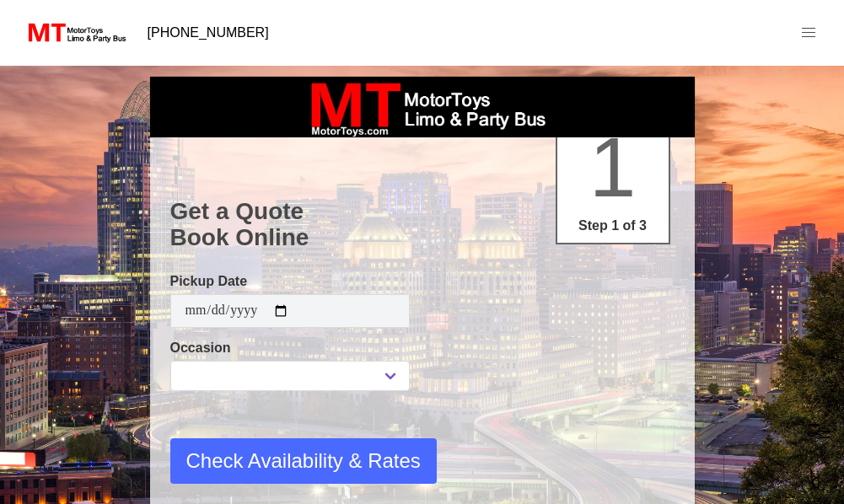  Describe the element at coordinates (290, 282) in the screenshot. I see `label: Pickup Date` at that location.